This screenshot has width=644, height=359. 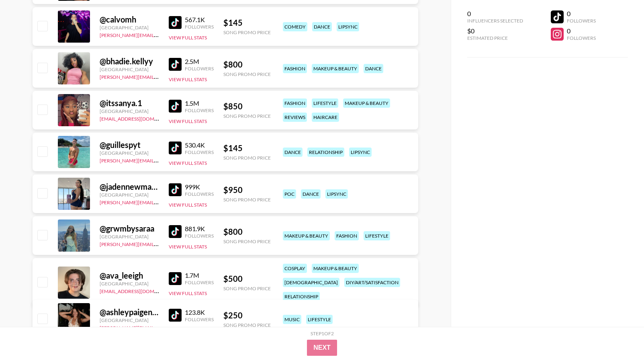 What do you see at coordinates (199, 62) in the screenshot?
I see `div: 2.5M` at bounding box center [199, 62].